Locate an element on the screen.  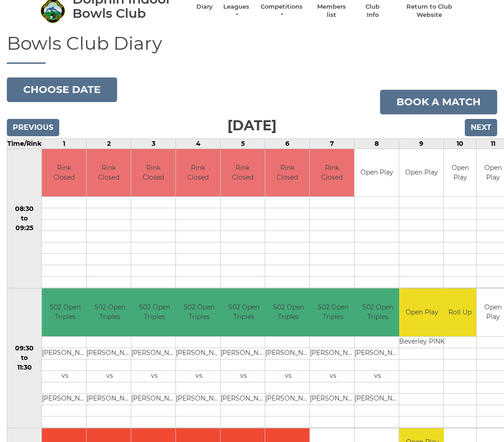
input: Next is located at coordinates (481, 128).